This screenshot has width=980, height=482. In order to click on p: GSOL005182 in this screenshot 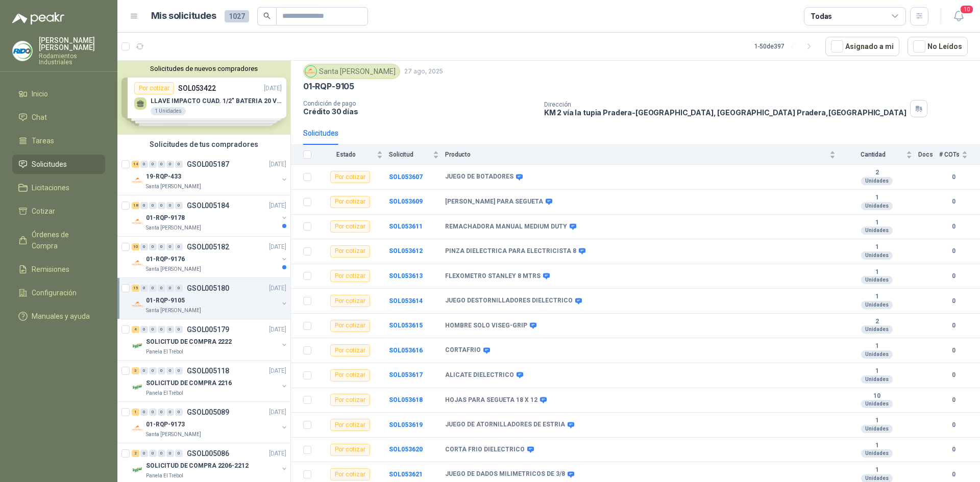, I will do `click(207, 247)`.